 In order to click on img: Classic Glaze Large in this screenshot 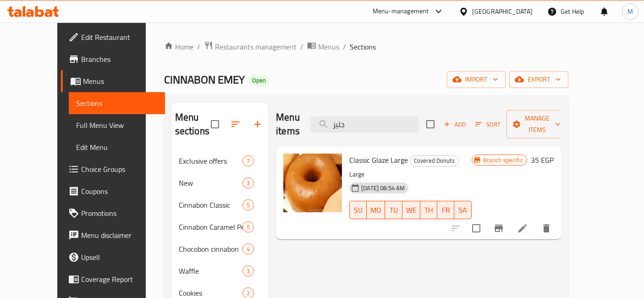, I will do `click(312, 183)`.